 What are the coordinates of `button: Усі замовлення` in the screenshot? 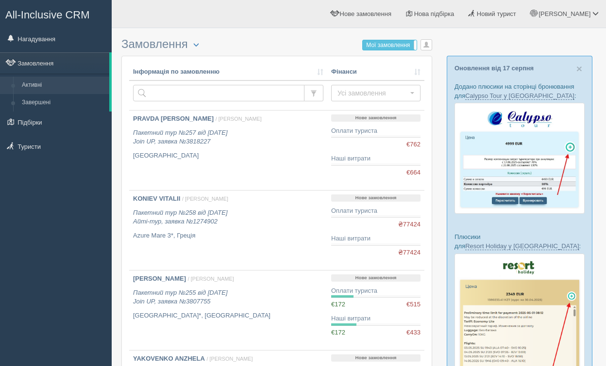 It's located at (376, 93).